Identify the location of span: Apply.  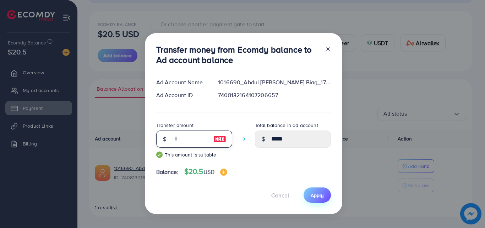
(317, 195).